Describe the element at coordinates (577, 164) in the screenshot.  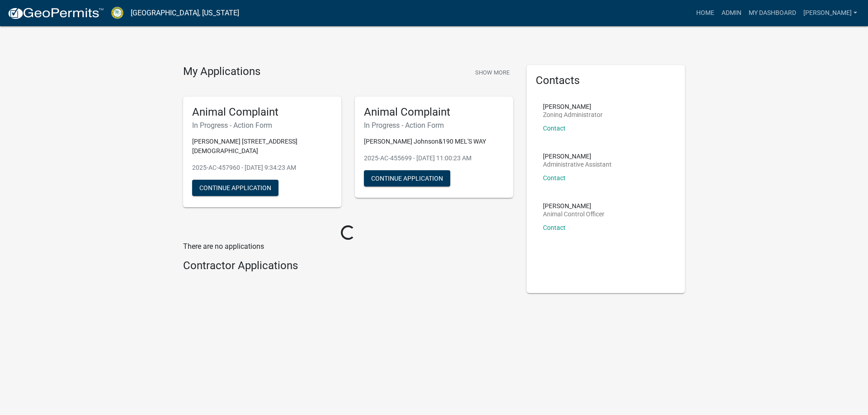
I see `p: Administrative Assistant` at that location.